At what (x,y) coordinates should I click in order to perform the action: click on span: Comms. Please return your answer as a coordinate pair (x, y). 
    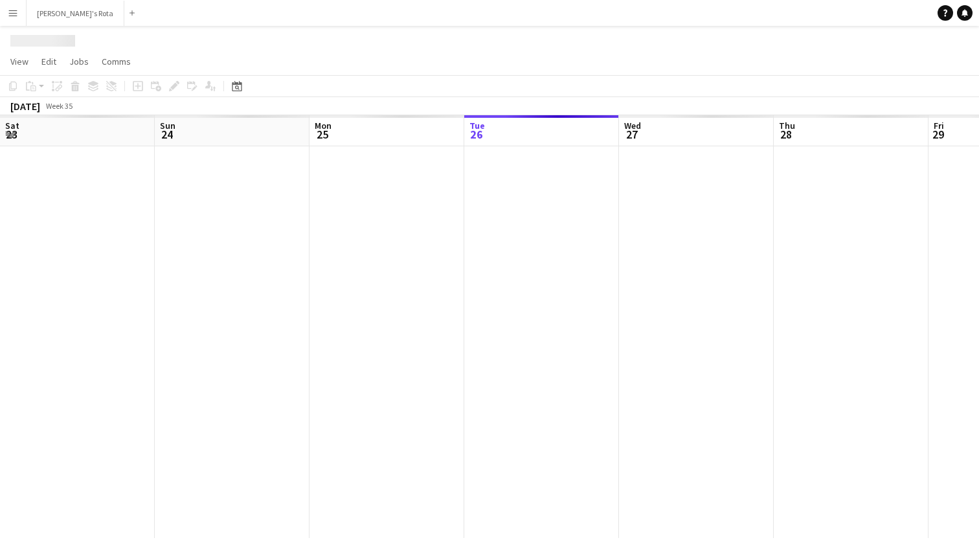
    Looking at the image, I should click on (116, 61).